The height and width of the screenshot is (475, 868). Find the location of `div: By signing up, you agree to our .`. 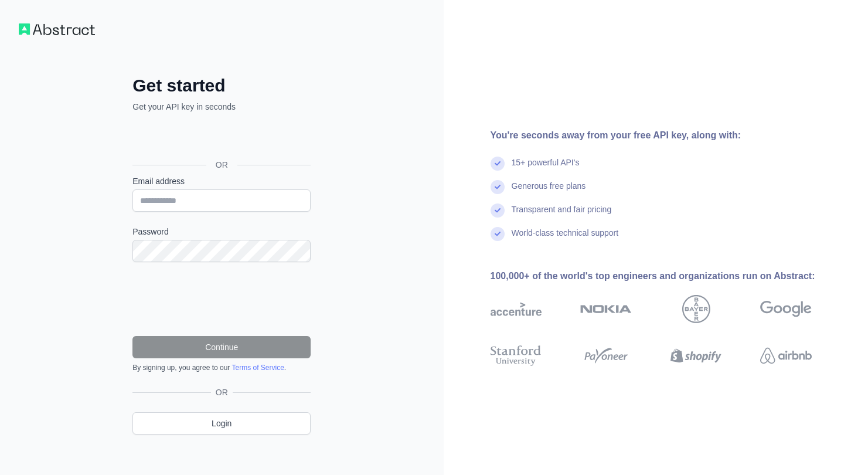

div: By signing up, you agree to our . is located at coordinates (222, 367).